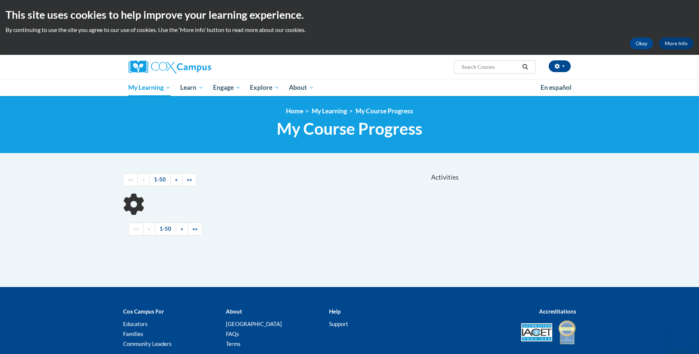 The width and height of the screenshot is (699, 354). Describe the element at coordinates (301, 88) in the screenshot. I see `span: About` at that location.